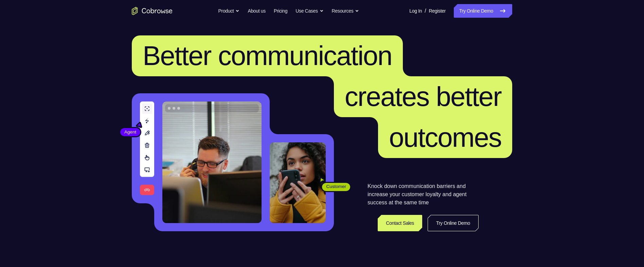 The image size is (644, 267). Describe the element at coordinates (437, 11) in the screenshot. I see `a: Register` at that location.